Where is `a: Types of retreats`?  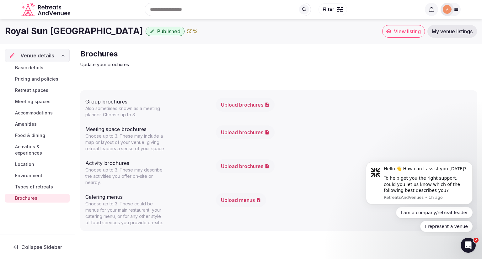
a: Types of retreats is located at coordinates (37, 187).